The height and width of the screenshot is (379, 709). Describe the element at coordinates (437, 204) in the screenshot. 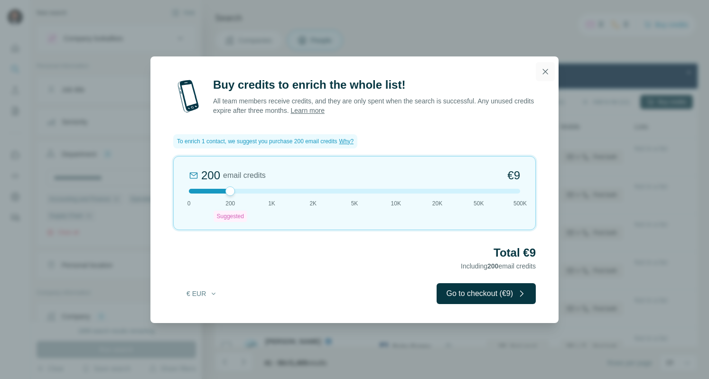

I see `span: 20K` at that location.